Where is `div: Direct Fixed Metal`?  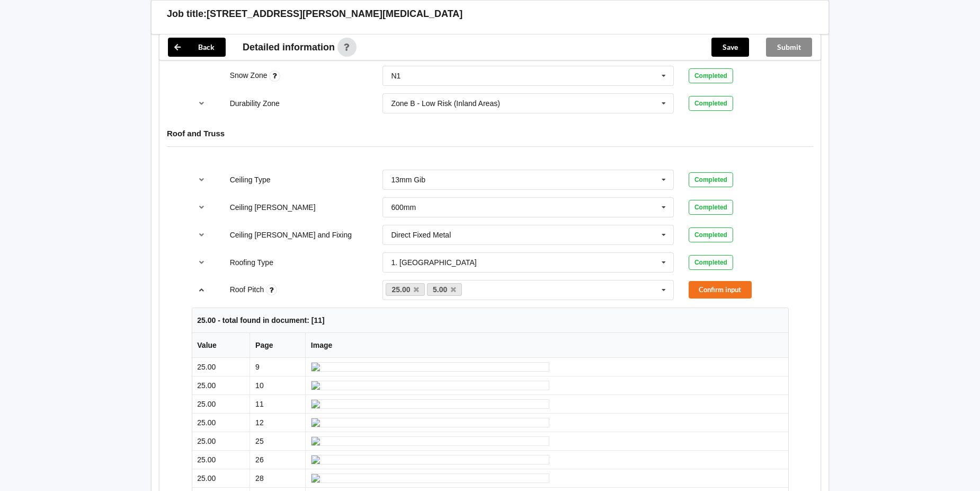
div: Direct Fixed Metal is located at coordinates (421, 235).